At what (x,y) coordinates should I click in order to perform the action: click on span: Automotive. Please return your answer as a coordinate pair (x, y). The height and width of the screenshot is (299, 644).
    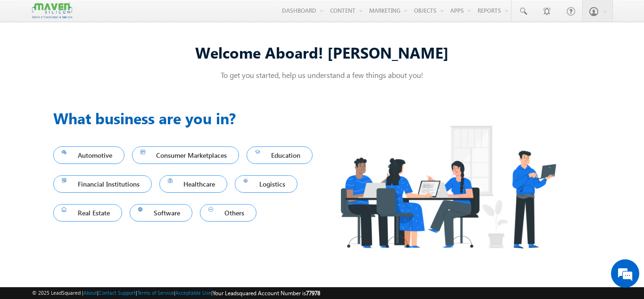
    Looking at the image, I should click on (89, 155).